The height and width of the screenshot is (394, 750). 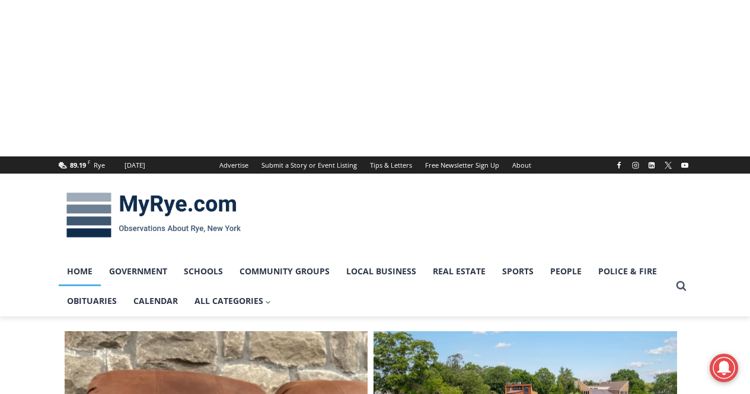 What do you see at coordinates (285, 272) in the screenshot?
I see `a: Community Groups` at bounding box center [285, 272].